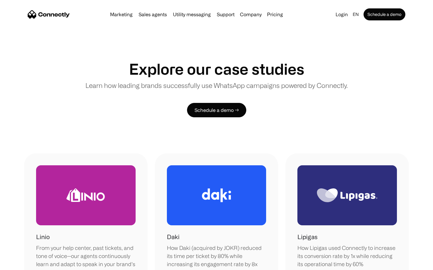 Image resolution: width=433 pixels, height=270 pixels. What do you see at coordinates (347, 256) in the screenshot?
I see `div: How Lipigas used Connectly to increase its conversion rate by 1x while reducing its operational t...` at bounding box center [347, 256].